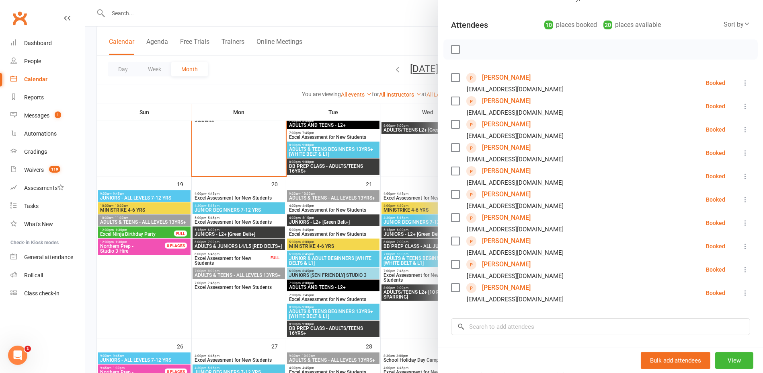 The width and height of the screenshot is (763, 373). What do you see at coordinates (600, 326) in the screenshot?
I see `input: Search to add attendees` at bounding box center [600, 326].